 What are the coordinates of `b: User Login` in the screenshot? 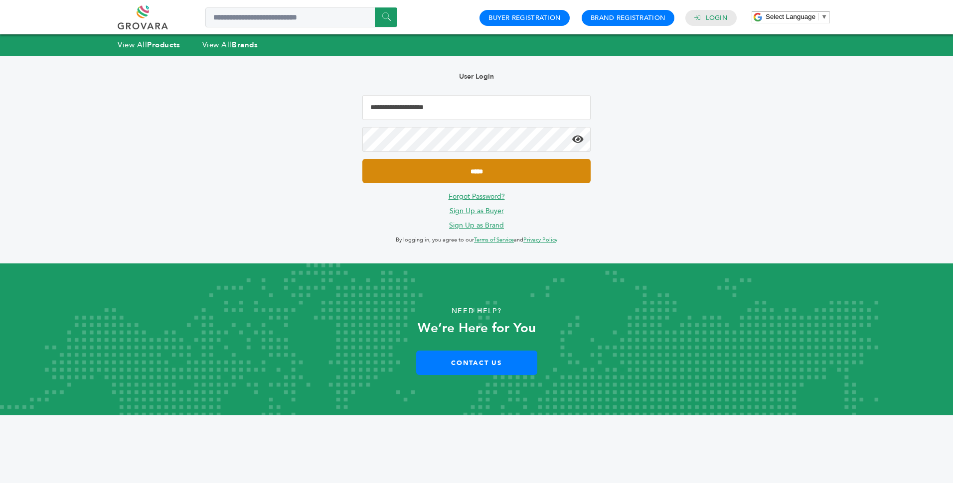 It's located at (476, 76).